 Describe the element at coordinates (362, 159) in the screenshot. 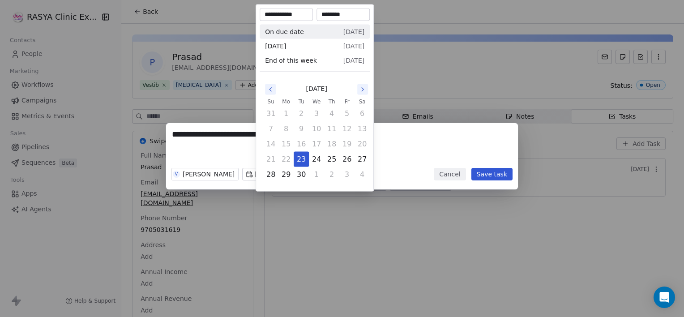

I see `button: Saturday, September 27th, 2025` at that location.